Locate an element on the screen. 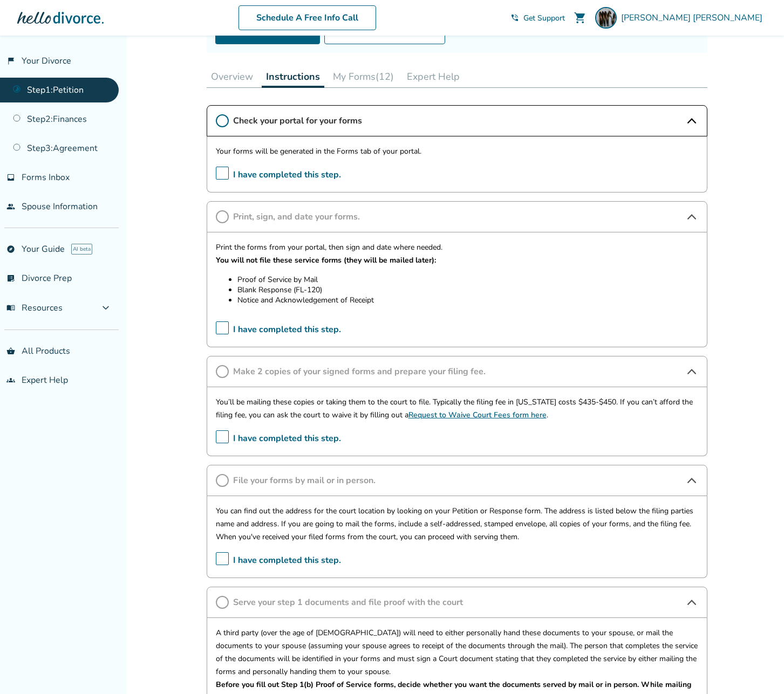  p: You can find out the address for the court location by looking on your Petition or Response form.... is located at coordinates (456, 518).